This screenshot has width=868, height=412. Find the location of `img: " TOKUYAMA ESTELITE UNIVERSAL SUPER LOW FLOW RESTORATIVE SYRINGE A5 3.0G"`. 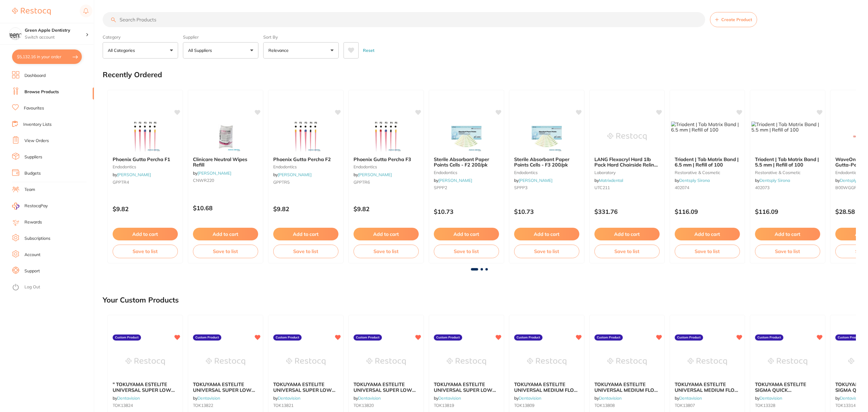

img: " TOKUYAMA ESTELITE UNIVERSAL SUPER LOW FLOW RESTORATIVE SYRINGE A5 3.0G" is located at coordinates (145, 362).